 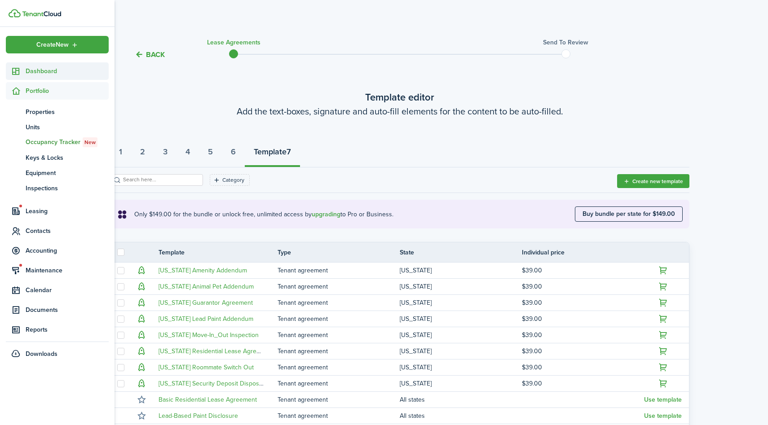 What do you see at coordinates (165, 152) in the screenshot?
I see `strong: 3` at bounding box center [165, 152].